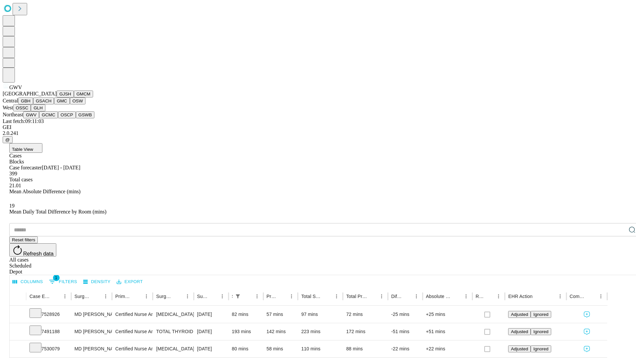 The image size is (636, 358). What do you see at coordinates (280, 331) in the screenshot?
I see `div: 142 mins` at bounding box center [280, 331].